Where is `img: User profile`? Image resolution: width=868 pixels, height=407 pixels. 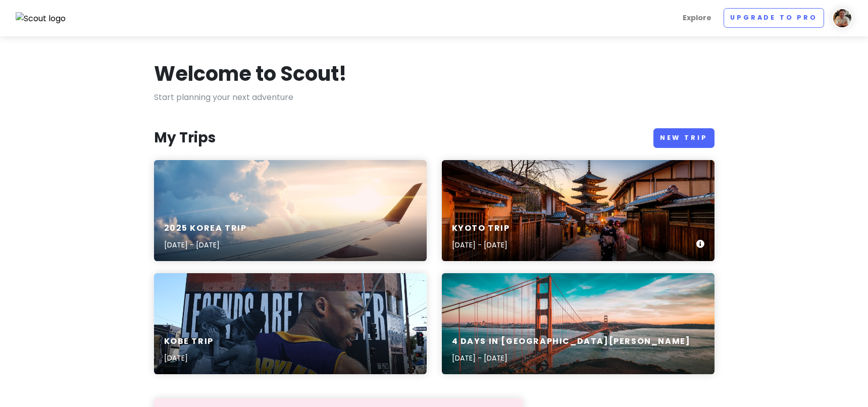 img: User profile is located at coordinates (842, 18).